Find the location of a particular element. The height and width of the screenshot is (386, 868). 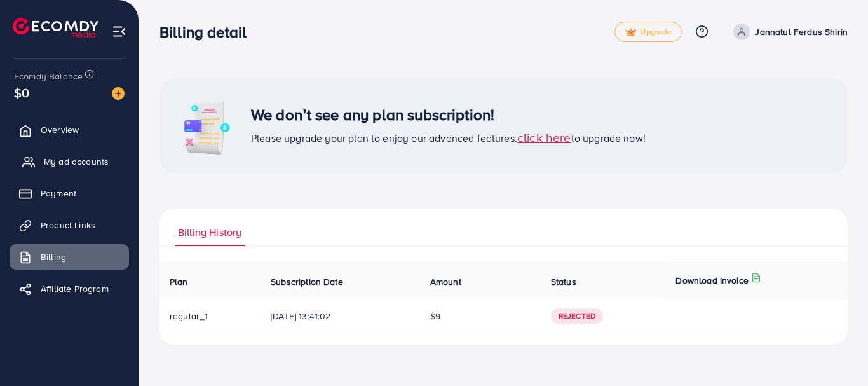

h3: We don’t see any plan subscription! is located at coordinates (448, 115).